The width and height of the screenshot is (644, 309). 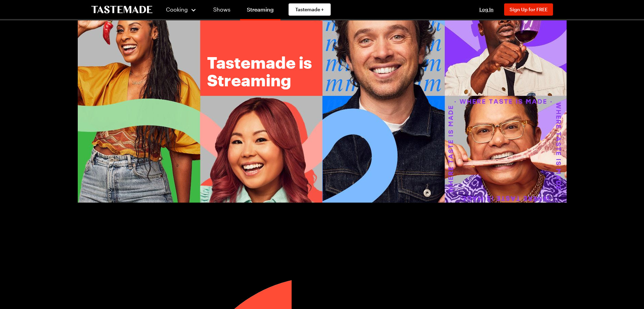 What do you see at coordinates (181, 9) in the screenshot?
I see `button: Cooking` at bounding box center [181, 9].